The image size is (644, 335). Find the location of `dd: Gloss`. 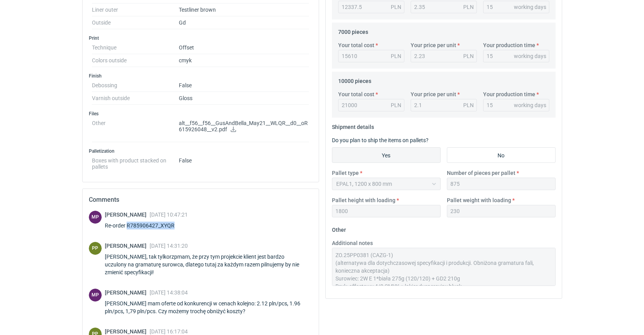

dd: Gloss is located at coordinates (244, 98).